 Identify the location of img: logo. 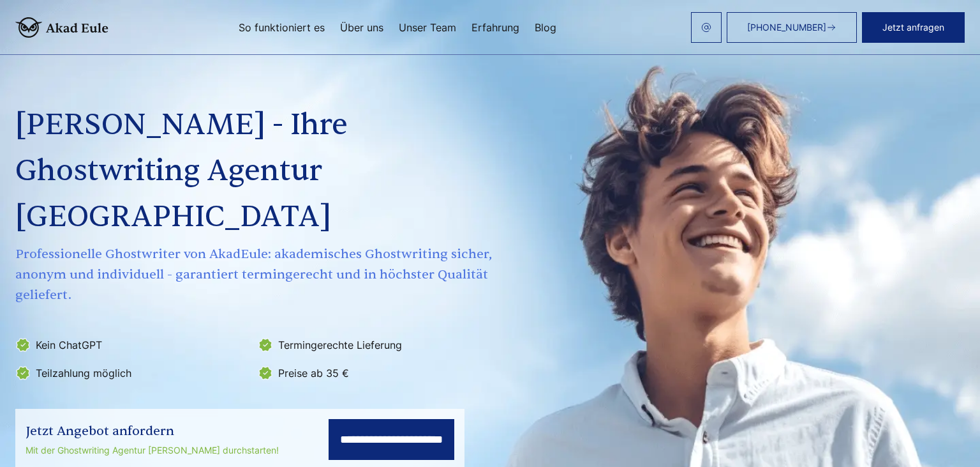
(62, 28).